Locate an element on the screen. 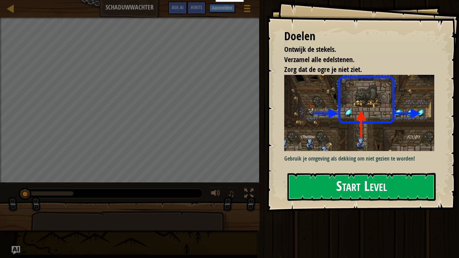 The width and height of the screenshot is (459, 258). li: Ontwijk de stekels. is located at coordinates (354, 49).